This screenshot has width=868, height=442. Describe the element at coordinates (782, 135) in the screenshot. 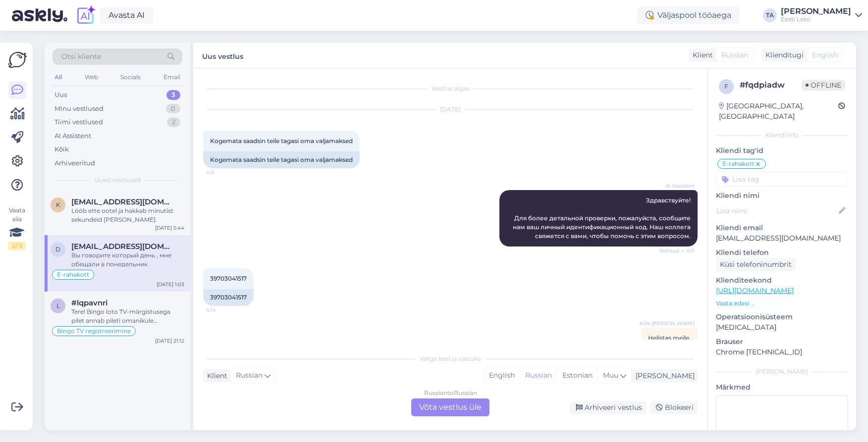

I see `div: Kliendi info` at that location.